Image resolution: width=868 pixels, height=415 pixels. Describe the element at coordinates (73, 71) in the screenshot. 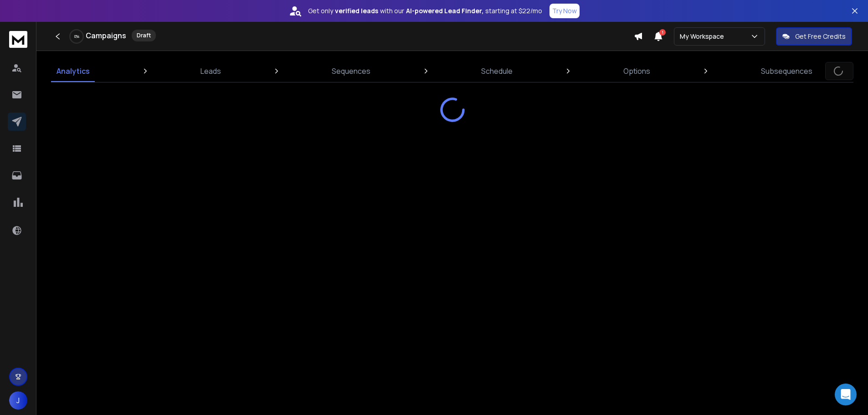

I see `a: Analytics` at that location.